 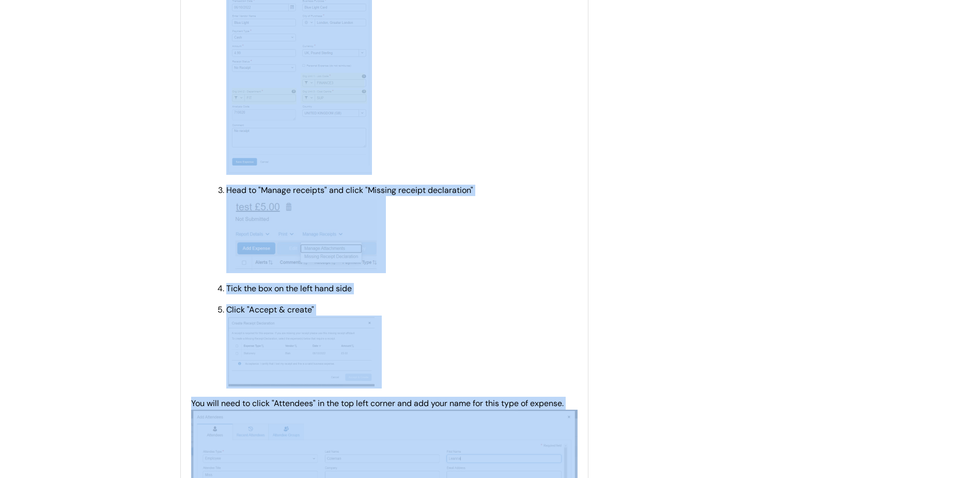 What do you see at coordinates (270, 309) in the screenshot?
I see `span: Click "Accept & create"` at bounding box center [270, 309].